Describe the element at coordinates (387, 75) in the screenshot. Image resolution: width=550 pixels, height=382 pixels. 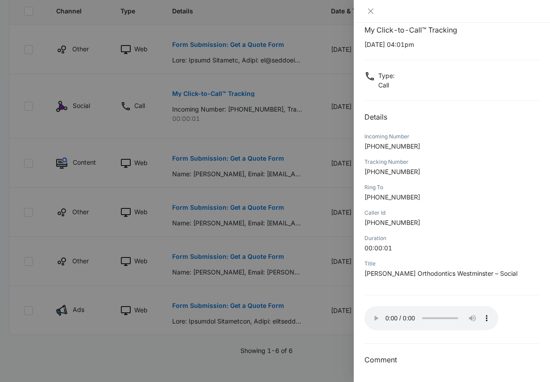
I see `p: Type :` at that location.